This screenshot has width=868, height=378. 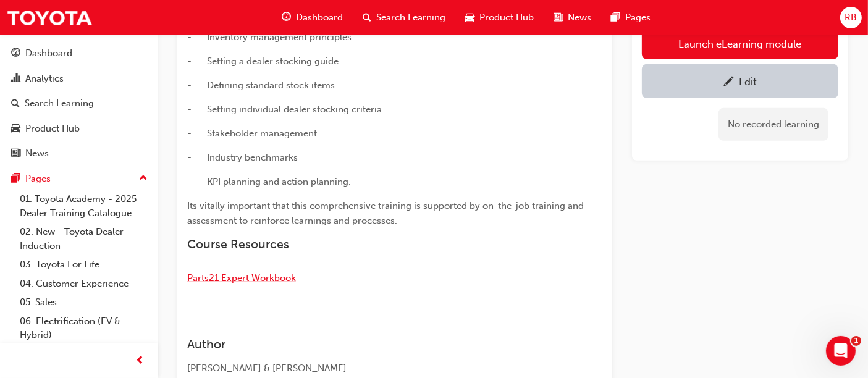 What do you see at coordinates (631, 18) in the screenshot?
I see `a: pages-iconPages` at bounding box center [631, 18].